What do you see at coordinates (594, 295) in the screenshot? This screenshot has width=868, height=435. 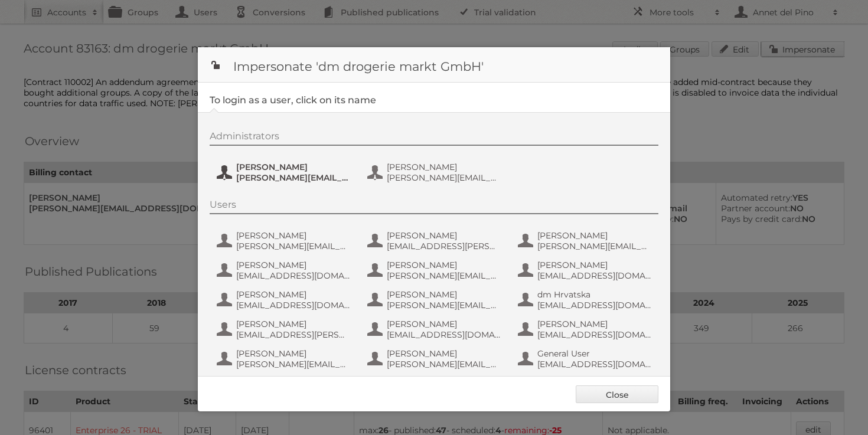 I see `span: dm Hrvatska` at bounding box center [594, 295].